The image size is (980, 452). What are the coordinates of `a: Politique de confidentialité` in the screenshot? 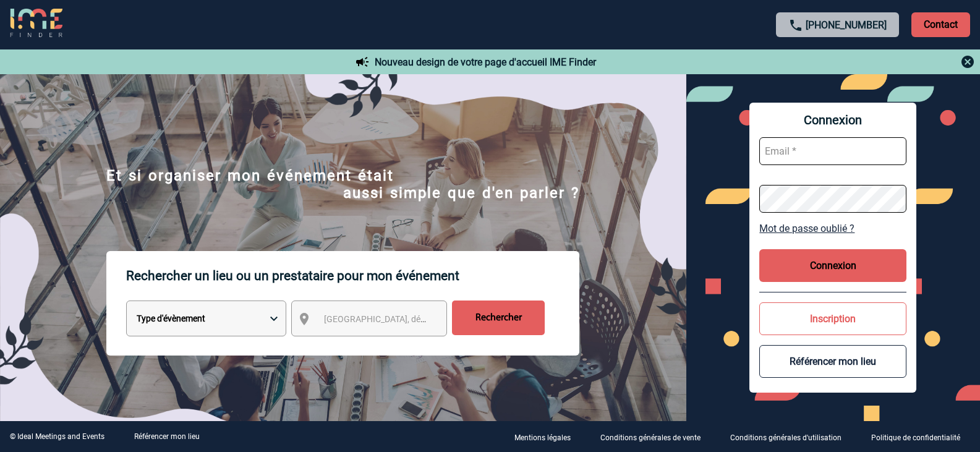 It's located at (920, 436).